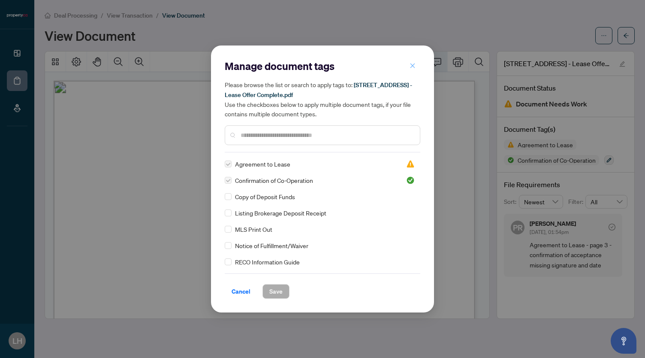 The height and width of the screenshot is (358, 645). Describe the element at coordinates (281, 213) in the screenshot. I see `span: Listing Brokerage Deposit Receipt` at that location.